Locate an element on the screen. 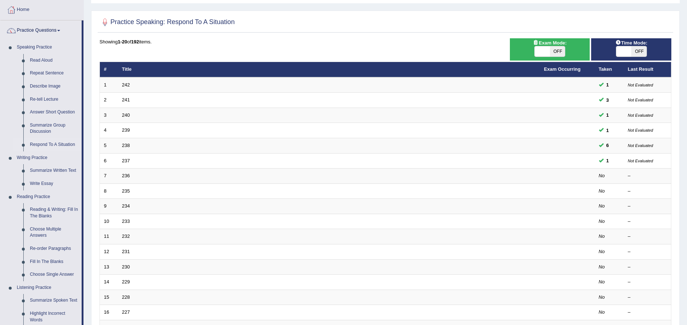 The image size is (687, 325). a: 241 is located at coordinates (126, 100).